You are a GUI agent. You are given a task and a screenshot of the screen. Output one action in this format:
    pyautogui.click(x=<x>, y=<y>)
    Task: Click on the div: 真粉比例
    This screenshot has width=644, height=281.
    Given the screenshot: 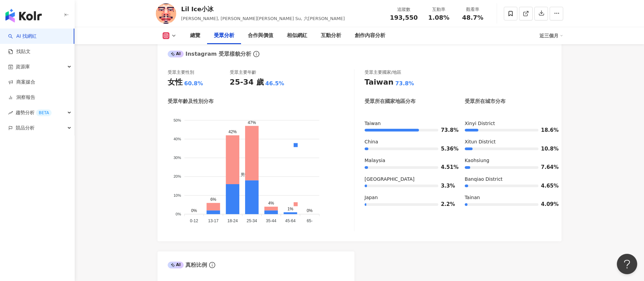 What is the action you would take?
    pyautogui.click(x=187, y=265)
    